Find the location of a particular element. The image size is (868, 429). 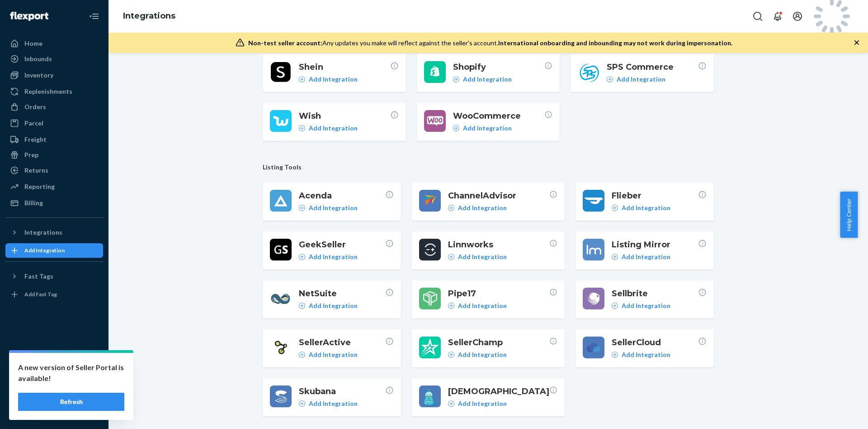

a: Inbounds is located at coordinates (55, 59).